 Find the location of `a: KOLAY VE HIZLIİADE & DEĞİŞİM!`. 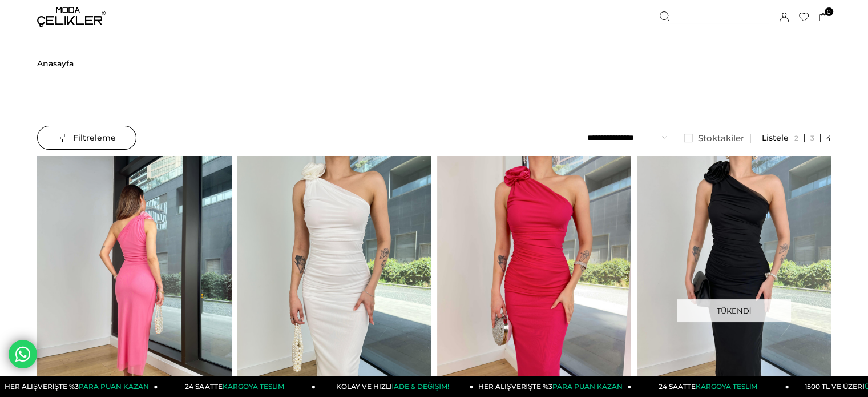

a: KOLAY VE HIZLIİADE & DEĞİŞİM! is located at coordinates (394, 386).